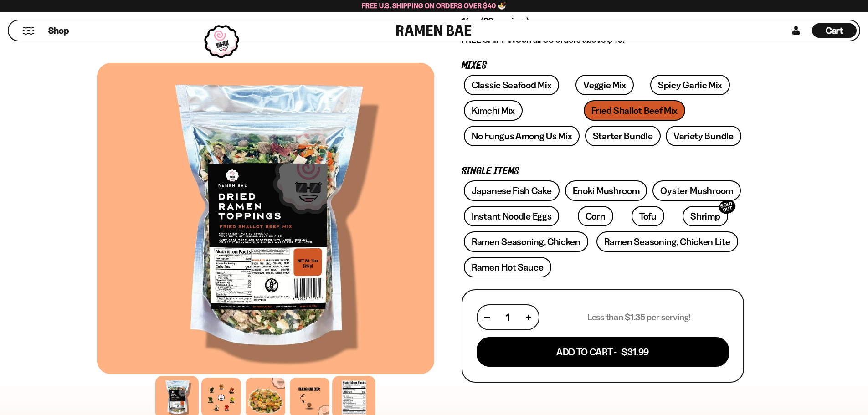  Describe the element at coordinates (696, 190) in the screenshot. I see `a: Oyster Mushroom` at that location.